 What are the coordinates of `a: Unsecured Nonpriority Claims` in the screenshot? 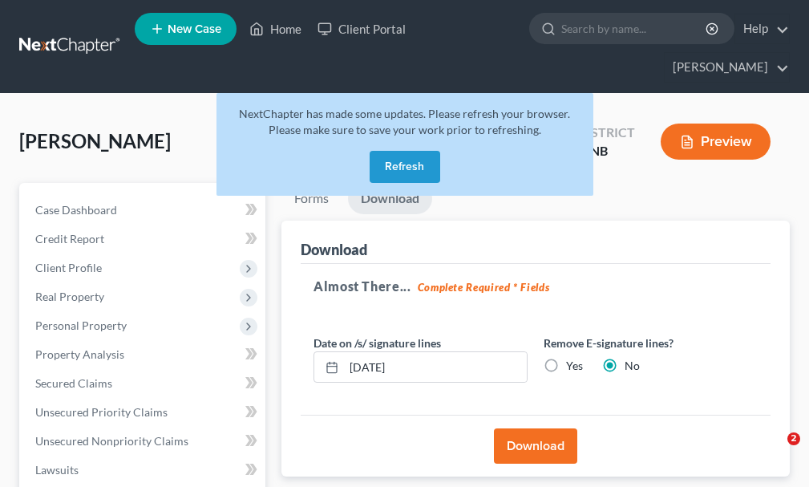 It's located at (144, 441).